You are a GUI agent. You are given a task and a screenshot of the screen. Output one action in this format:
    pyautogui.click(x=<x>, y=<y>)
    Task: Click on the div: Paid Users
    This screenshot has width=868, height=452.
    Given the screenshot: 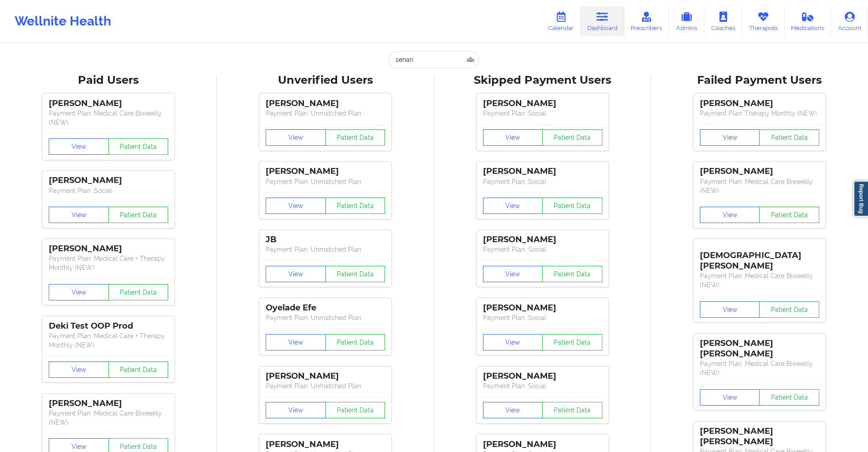 What is the action you would take?
    pyautogui.click(x=108, y=80)
    